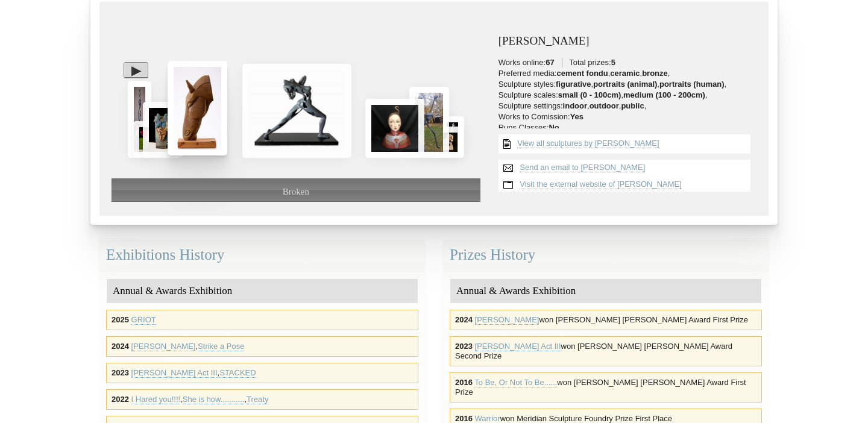  Describe the element at coordinates (257, 399) in the screenshot. I see `a: Treaty` at that location.